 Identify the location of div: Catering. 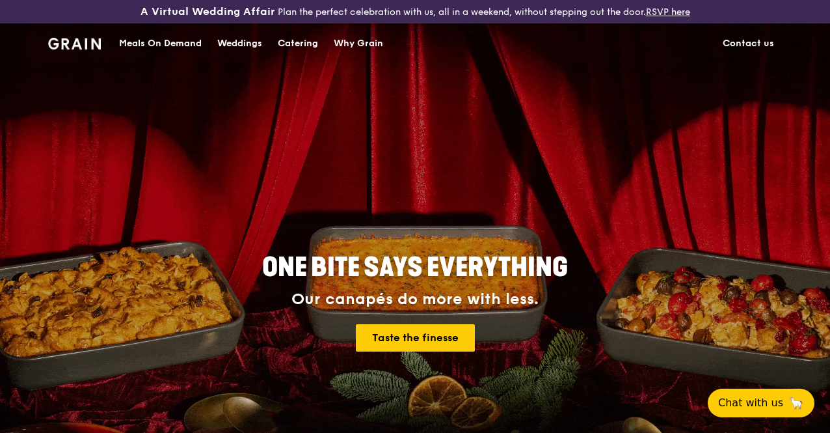
(298, 44).